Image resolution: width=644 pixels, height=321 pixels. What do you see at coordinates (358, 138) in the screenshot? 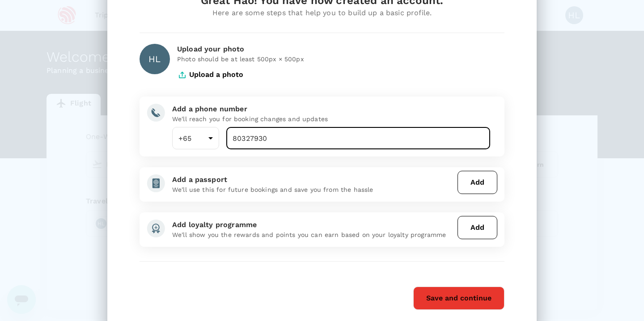
I see `input: Your phone number` at bounding box center [358, 138].